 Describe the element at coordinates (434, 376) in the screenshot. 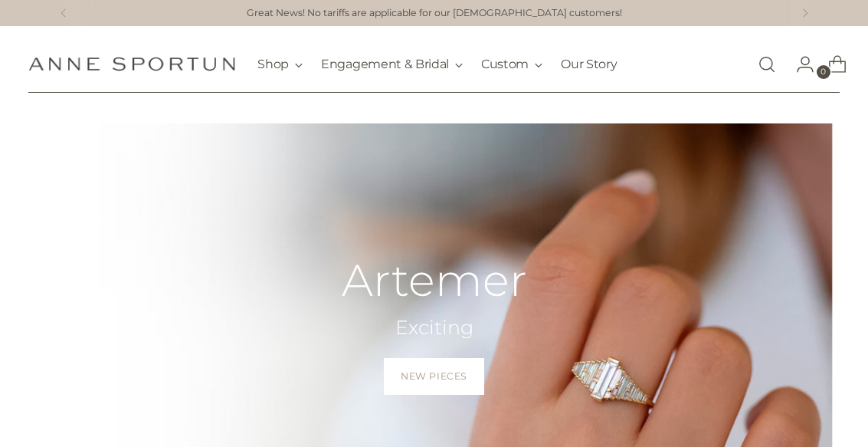

I see `span: New Pieces` at that location.